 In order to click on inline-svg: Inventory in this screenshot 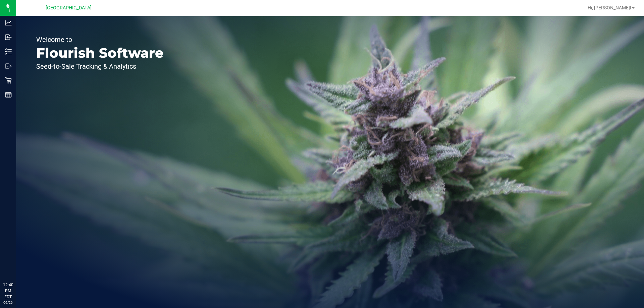, I will do `click(8, 52)`.